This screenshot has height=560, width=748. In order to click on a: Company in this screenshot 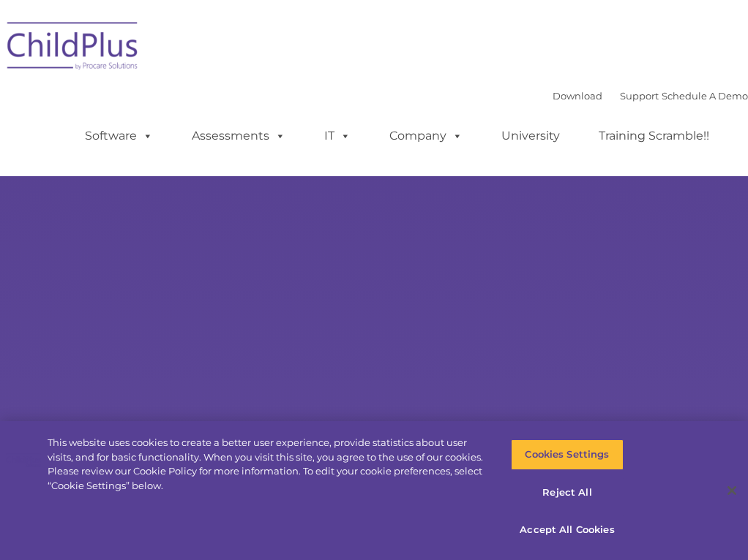, I will do `click(426, 136)`.